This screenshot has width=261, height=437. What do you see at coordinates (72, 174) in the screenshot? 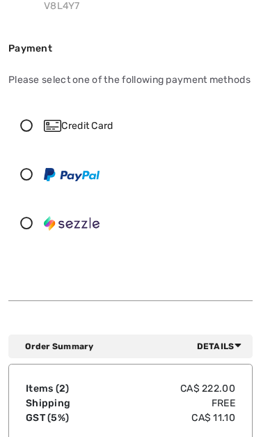
I see `img: PayPal` at bounding box center [72, 174].